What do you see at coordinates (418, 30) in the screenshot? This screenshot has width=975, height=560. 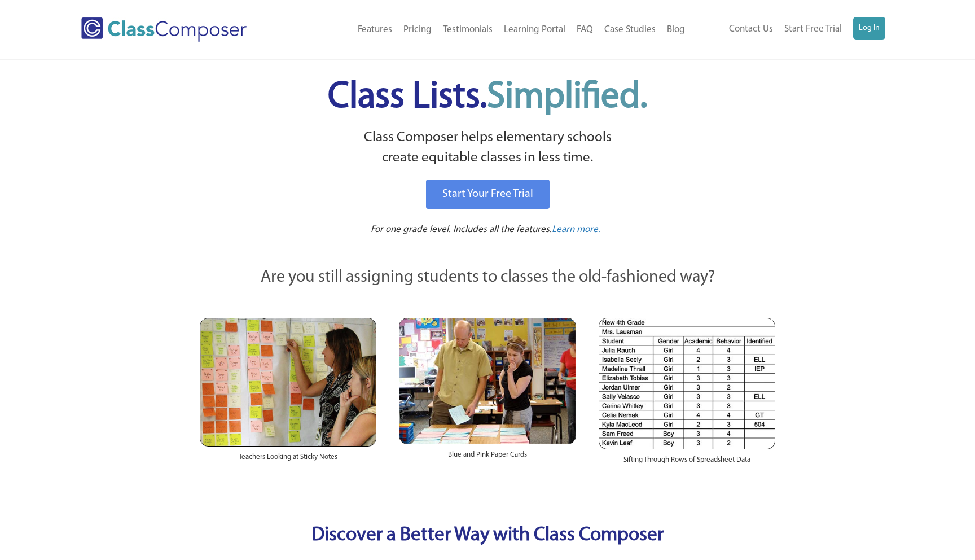 I see `a: Pricing` at bounding box center [418, 30].